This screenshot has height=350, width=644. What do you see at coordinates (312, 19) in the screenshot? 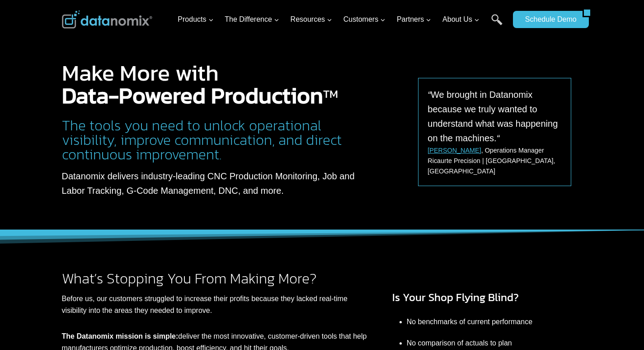
I see `span: Resources` at bounding box center [312, 19].